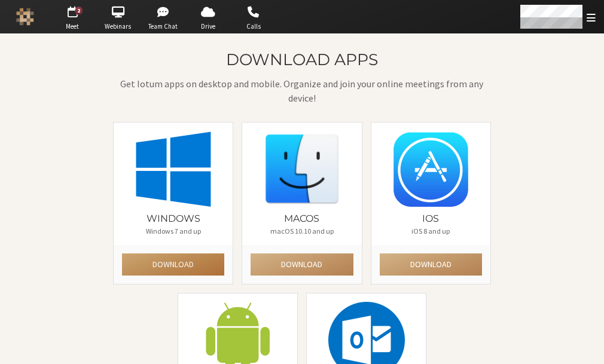 The width and height of the screenshot is (604, 364). What do you see at coordinates (253, 26) in the screenshot?
I see `span: Calls` at bounding box center [253, 26].